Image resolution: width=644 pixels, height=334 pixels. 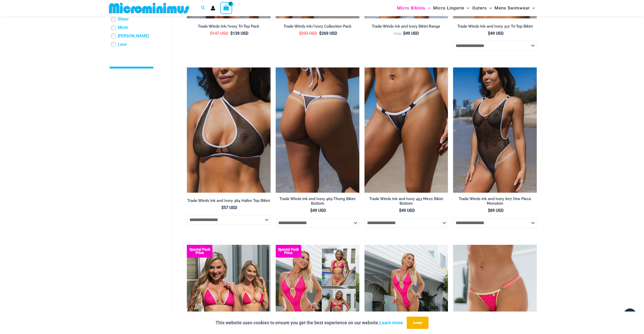 I want to click on a: Account icon link, so click(x=213, y=8).